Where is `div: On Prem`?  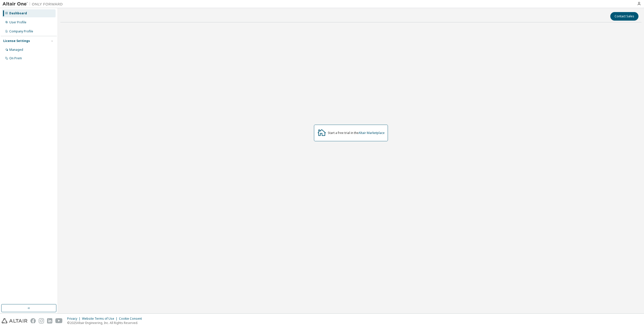
div: On Prem is located at coordinates (16, 59).